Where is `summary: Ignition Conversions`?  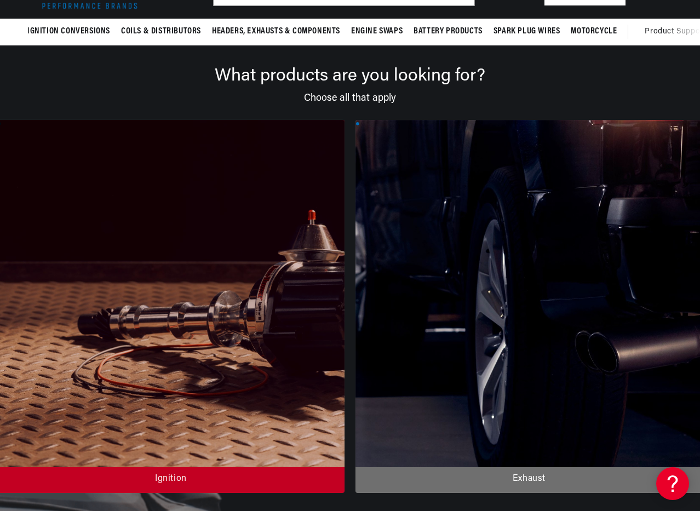
summary: Ignition Conversions is located at coordinates (71, 31).